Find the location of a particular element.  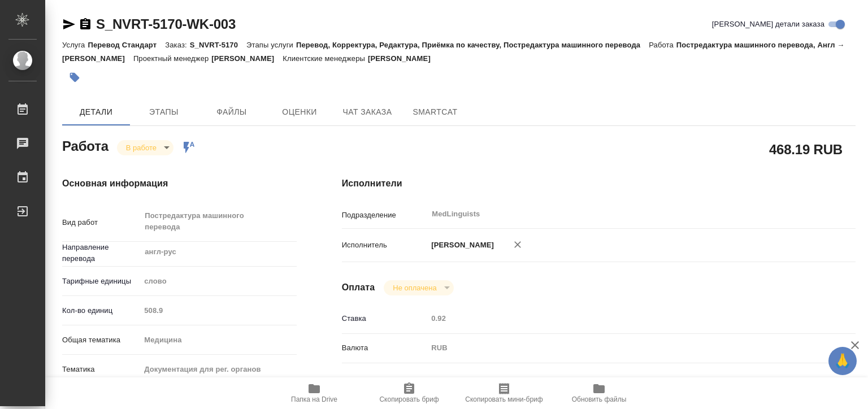

p: Вид работ is located at coordinates (101, 222).